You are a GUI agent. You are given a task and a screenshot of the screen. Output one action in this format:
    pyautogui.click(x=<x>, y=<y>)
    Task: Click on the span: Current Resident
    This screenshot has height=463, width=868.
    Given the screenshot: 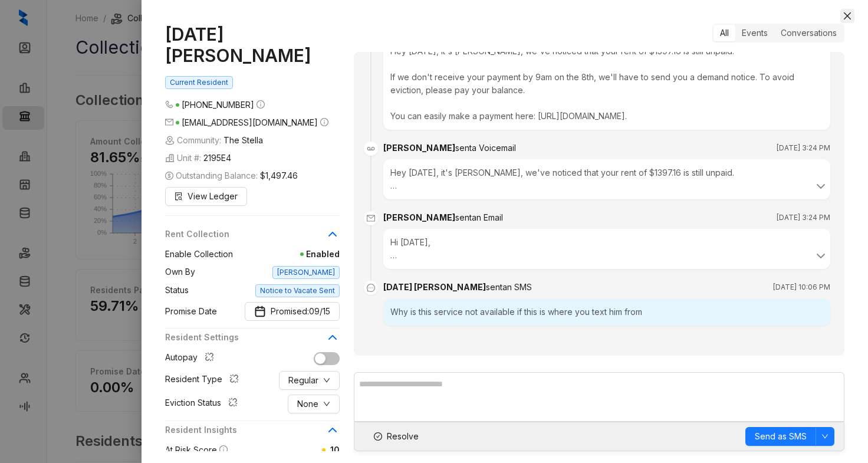 What is the action you would take?
    pyautogui.click(x=199, y=83)
    